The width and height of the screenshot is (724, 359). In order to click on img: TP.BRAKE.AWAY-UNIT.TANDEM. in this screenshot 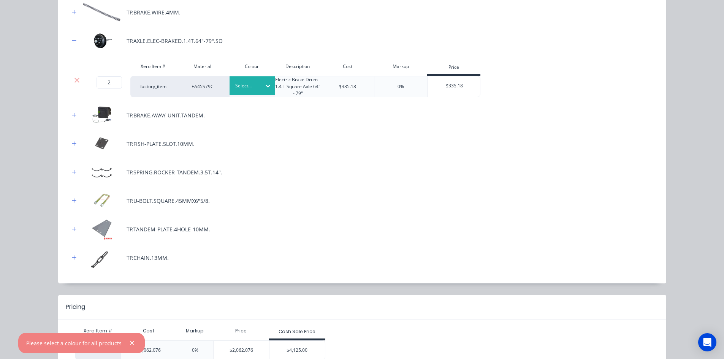, I will do `click(102, 115)`.